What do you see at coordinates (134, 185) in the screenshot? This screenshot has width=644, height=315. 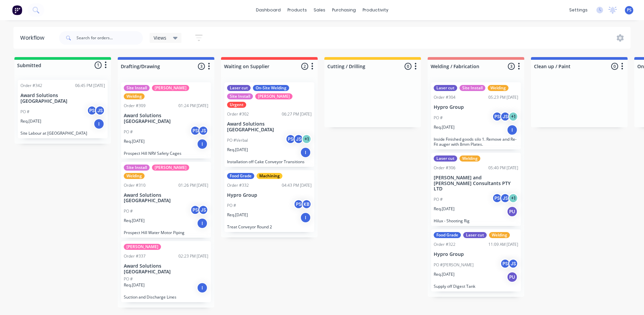 I see `div: Order #310` at bounding box center [134, 185].